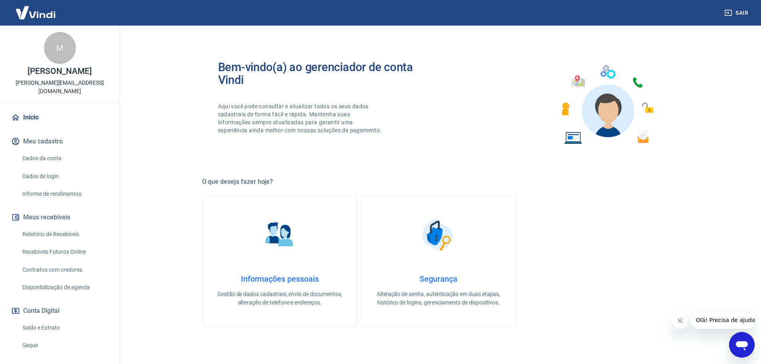 This screenshot has height=364, width=761. Describe the element at coordinates (280, 279) in the screenshot. I see `h4: Informações pessoais` at that location.